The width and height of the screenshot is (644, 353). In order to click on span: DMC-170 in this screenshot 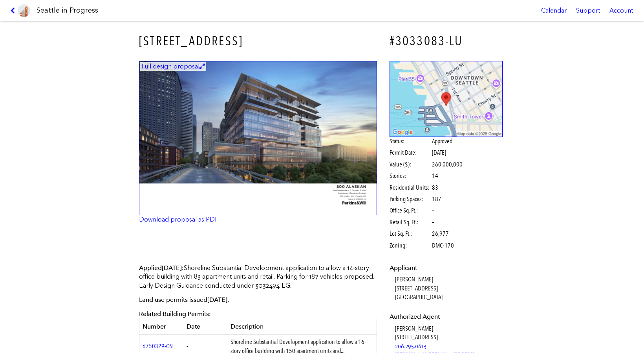, I will do `click(443, 246)`.